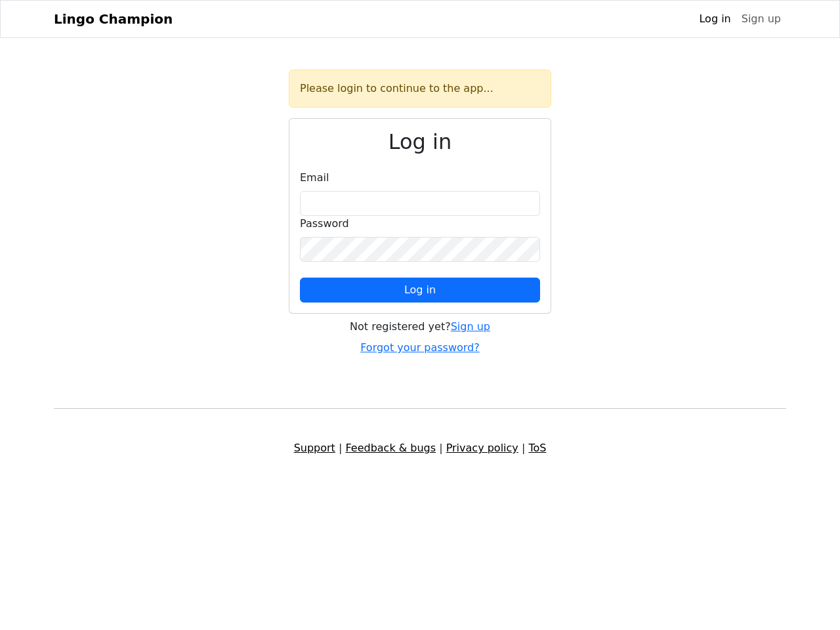  Describe the element at coordinates (390, 447) in the screenshot. I see `a: Feedback & bugs` at that location.